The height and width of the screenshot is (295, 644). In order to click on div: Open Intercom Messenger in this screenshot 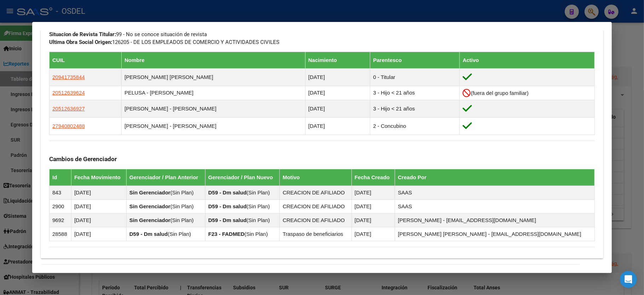, I will do `click(628, 279)`.